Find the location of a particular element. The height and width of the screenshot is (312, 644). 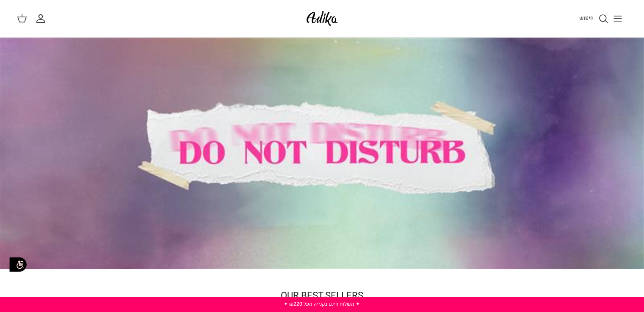

span: OUR BEST SELLERS is located at coordinates (322, 295).